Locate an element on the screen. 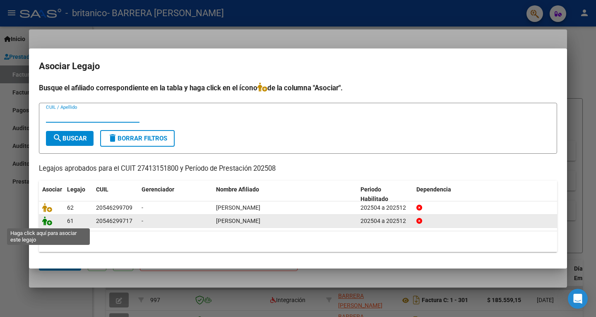 The image size is (596, 317). datatable-header-cell: Asociar is located at coordinates (51, 194).